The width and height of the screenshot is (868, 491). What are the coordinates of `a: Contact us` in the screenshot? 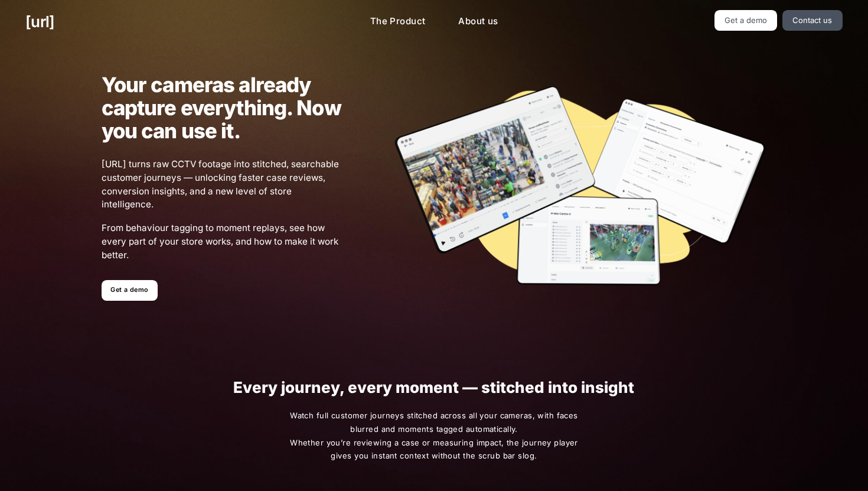 It's located at (812, 20).